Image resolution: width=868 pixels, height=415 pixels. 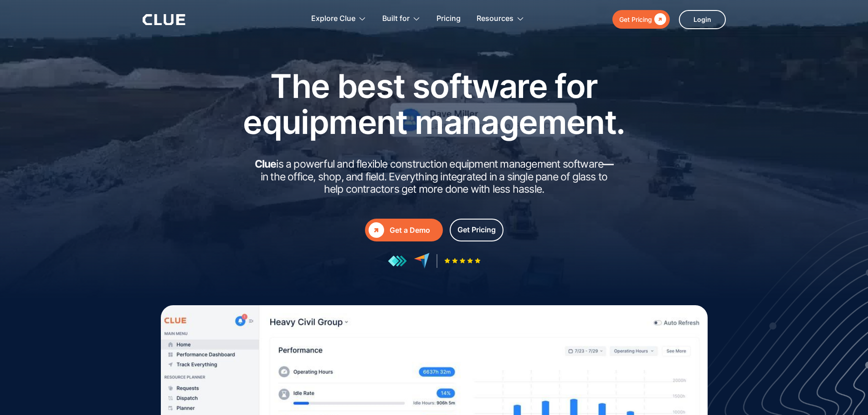 What do you see at coordinates (477, 230) in the screenshot?
I see `a: Get Pricing` at bounding box center [477, 230].